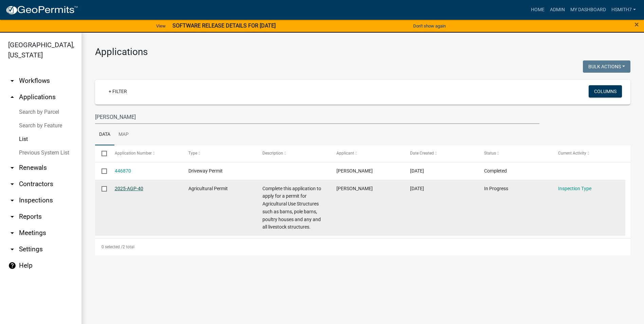  What do you see at coordinates (129, 188) in the screenshot?
I see `a: 2025-AGP-40` at bounding box center [129, 188].